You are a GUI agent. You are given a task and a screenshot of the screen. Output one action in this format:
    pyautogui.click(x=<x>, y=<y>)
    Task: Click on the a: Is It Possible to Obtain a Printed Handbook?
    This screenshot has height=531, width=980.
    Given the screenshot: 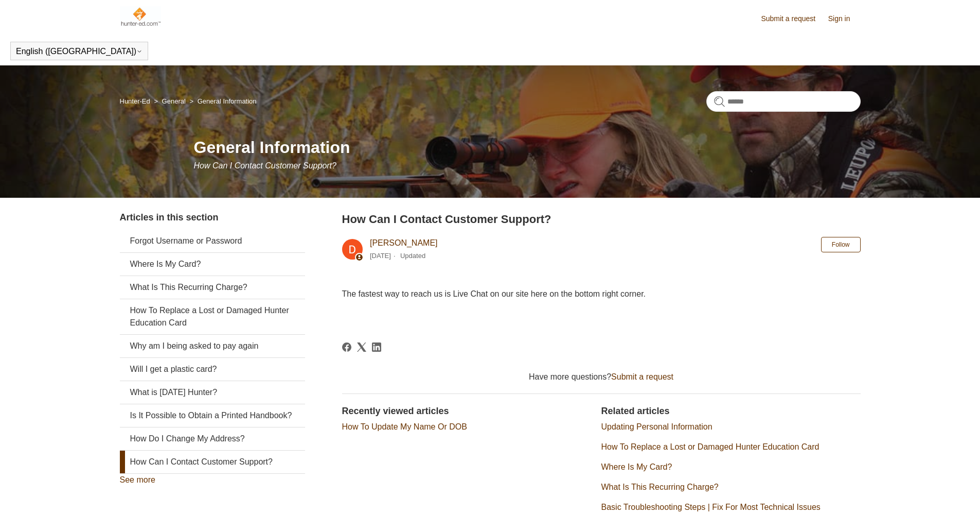 What is the action you would take?
    pyautogui.click(x=212, y=415)
    